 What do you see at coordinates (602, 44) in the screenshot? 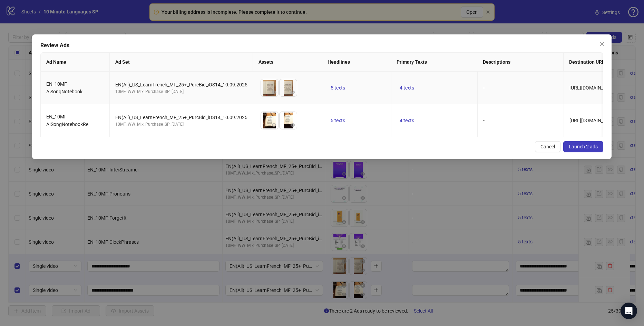
I see `button: Close` at bounding box center [602, 44].